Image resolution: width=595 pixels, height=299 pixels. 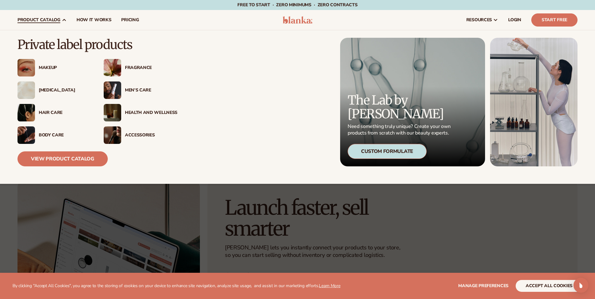 What do you see at coordinates (297, 20) in the screenshot?
I see `img: logo` at bounding box center [297, 20].